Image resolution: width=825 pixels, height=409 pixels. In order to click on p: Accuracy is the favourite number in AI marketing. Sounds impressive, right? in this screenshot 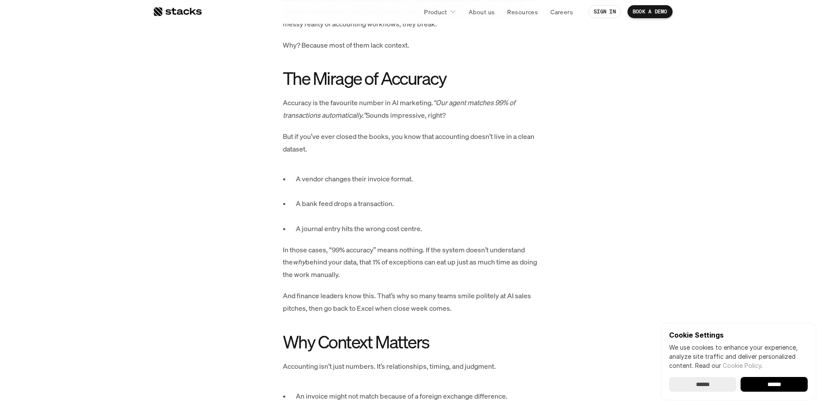, I will do `click(413, 109)`.